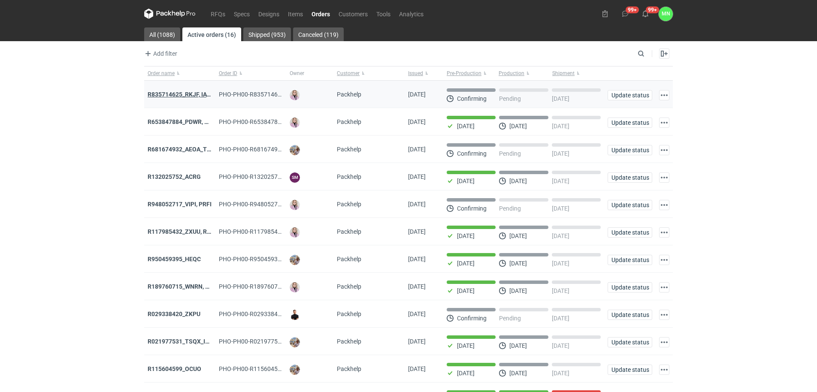 This screenshot has width=817, height=392. Describe the element at coordinates (665, 14) in the screenshot. I see `div: Małgorzata Nowotna` at that location.